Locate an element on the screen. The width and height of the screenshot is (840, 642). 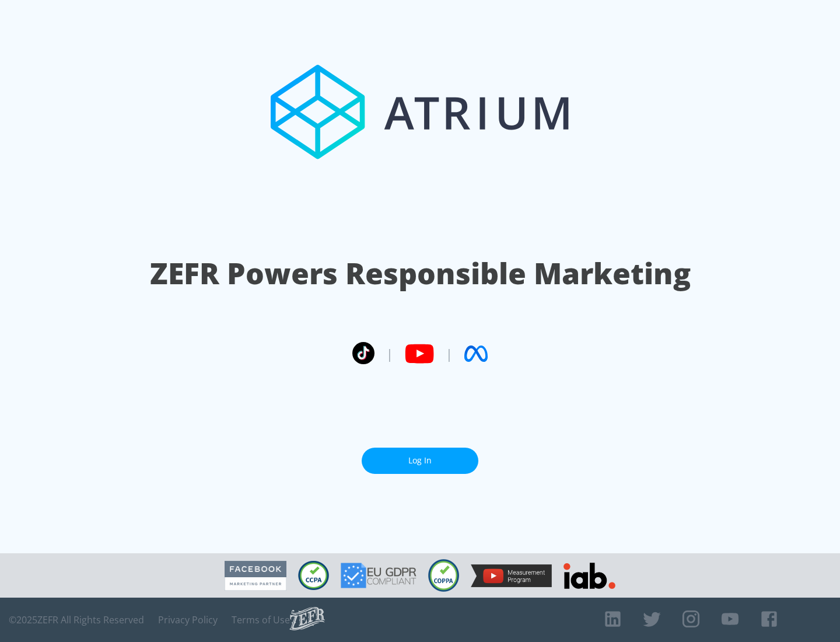
a: Terms of Use is located at coordinates (261, 620).